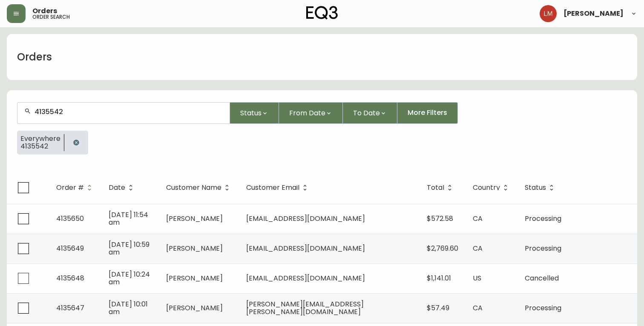  What do you see at coordinates (370, 112) in the screenshot?
I see `button: To Date` at bounding box center [370, 112].